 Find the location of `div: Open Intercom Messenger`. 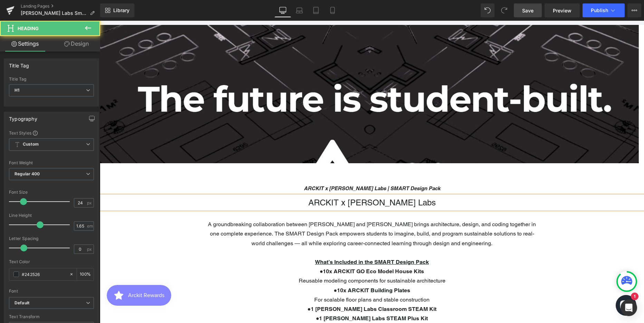

div: Open Intercom Messenger is located at coordinates (629, 308).